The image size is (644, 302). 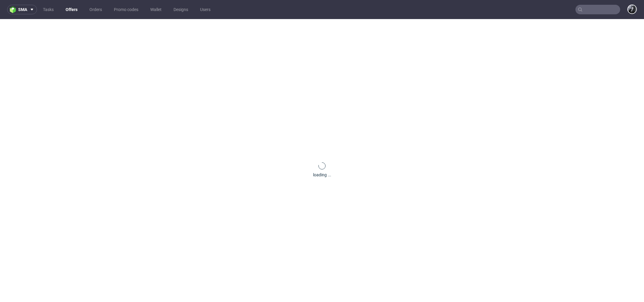 I want to click on a: Offers, so click(x=72, y=9).